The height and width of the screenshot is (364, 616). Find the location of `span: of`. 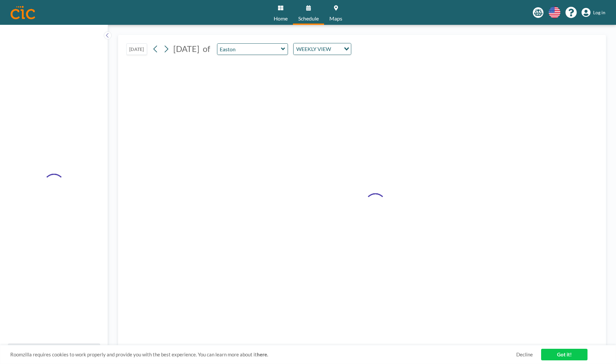

span: of is located at coordinates (206, 49).